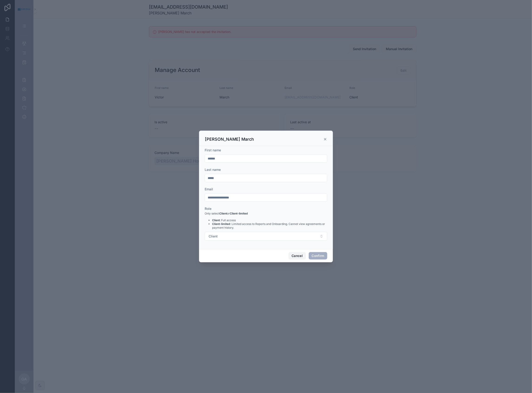 Image resolution: width=532 pixels, height=393 pixels. Describe the element at coordinates (318, 256) in the screenshot. I see `button: Confirm` at that location.